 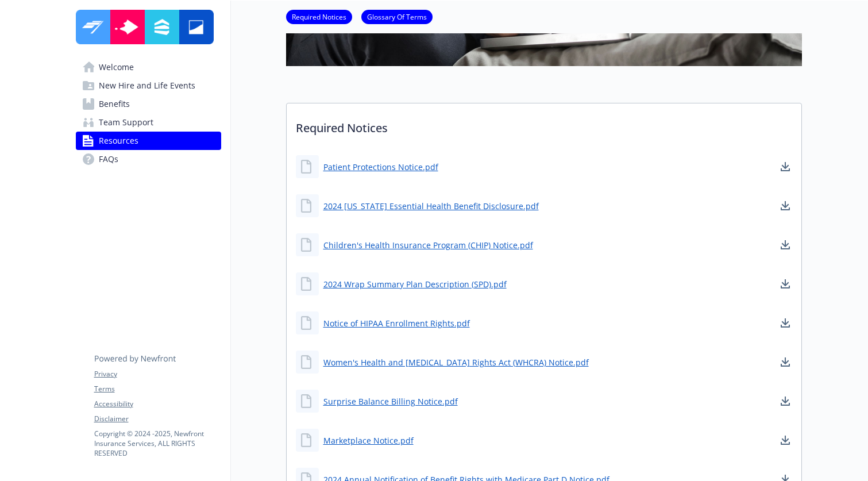 What do you see at coordinates (148, 104) in the screenshot?
I see `a: Benefits` at bounding box center [148, 104].